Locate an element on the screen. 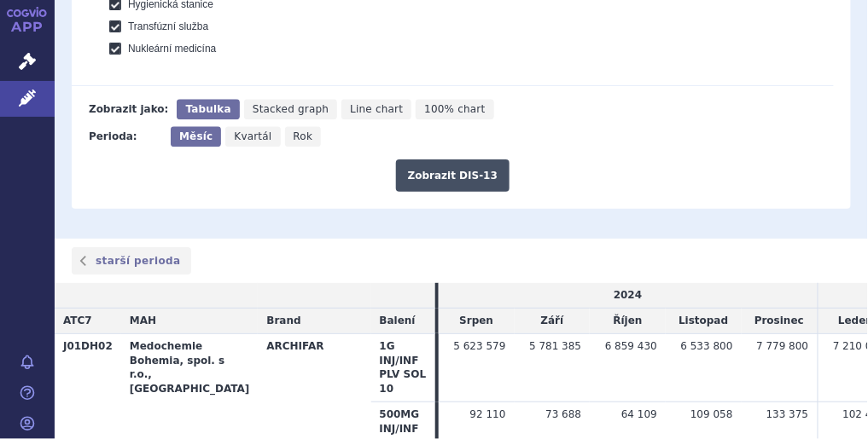 The width and height of the screenshot is (868, 439). td: Říjen is located at coordinates (627, 321).